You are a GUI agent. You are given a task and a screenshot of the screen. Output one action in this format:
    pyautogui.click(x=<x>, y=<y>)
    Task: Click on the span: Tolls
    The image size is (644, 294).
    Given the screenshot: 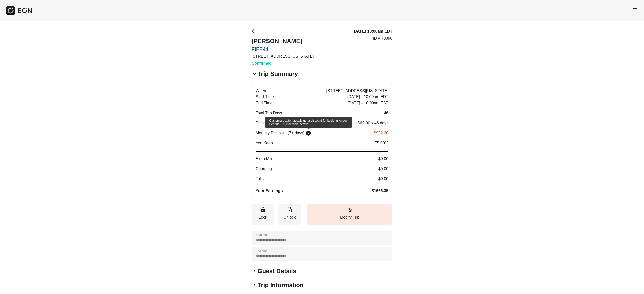 What is the action you would take?
    pyautogui.click(x=259, y=179)
    